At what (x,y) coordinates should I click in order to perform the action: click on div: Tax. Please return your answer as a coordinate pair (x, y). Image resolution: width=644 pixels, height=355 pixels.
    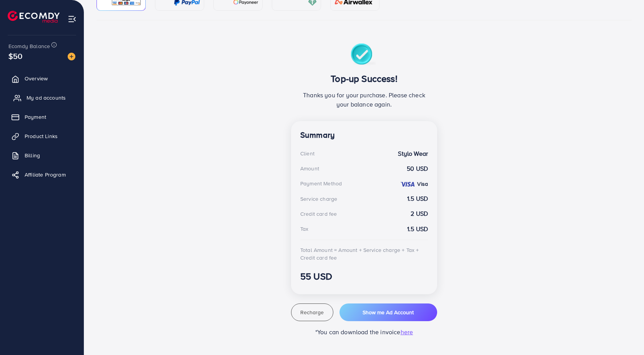
    Looking at the image, I should click on (304, 229).